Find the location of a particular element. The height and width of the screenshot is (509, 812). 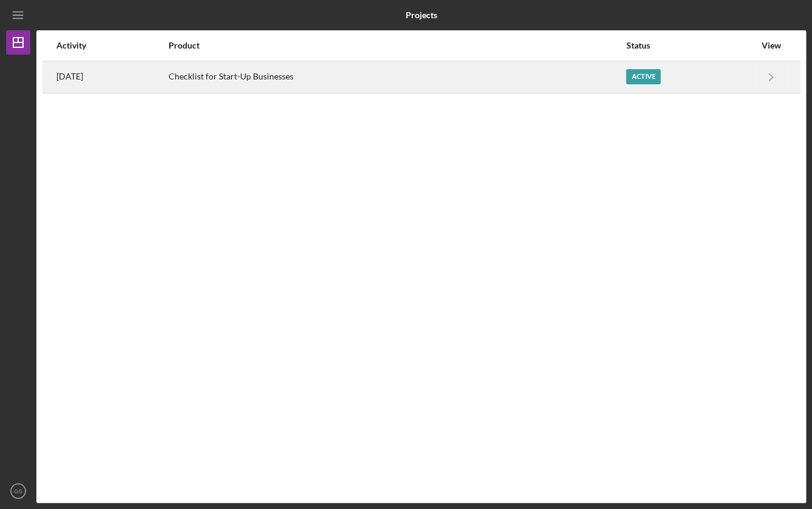

div: Activity is located at coordinates (112, 45).